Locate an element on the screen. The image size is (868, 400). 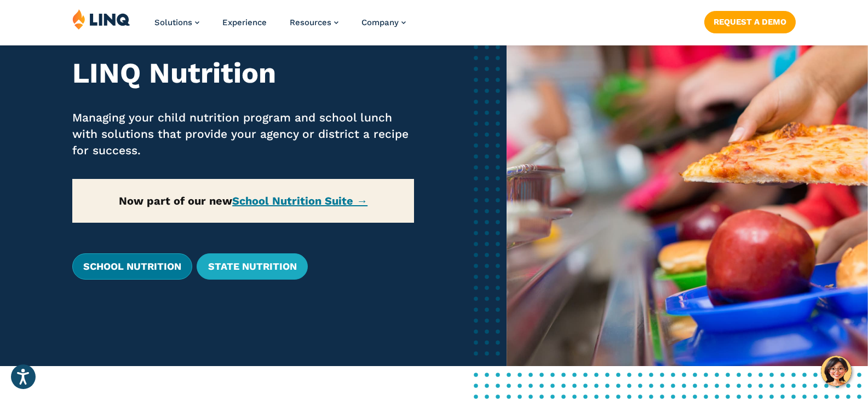
nav: Button Navigation is located at coordinates (750, 21).